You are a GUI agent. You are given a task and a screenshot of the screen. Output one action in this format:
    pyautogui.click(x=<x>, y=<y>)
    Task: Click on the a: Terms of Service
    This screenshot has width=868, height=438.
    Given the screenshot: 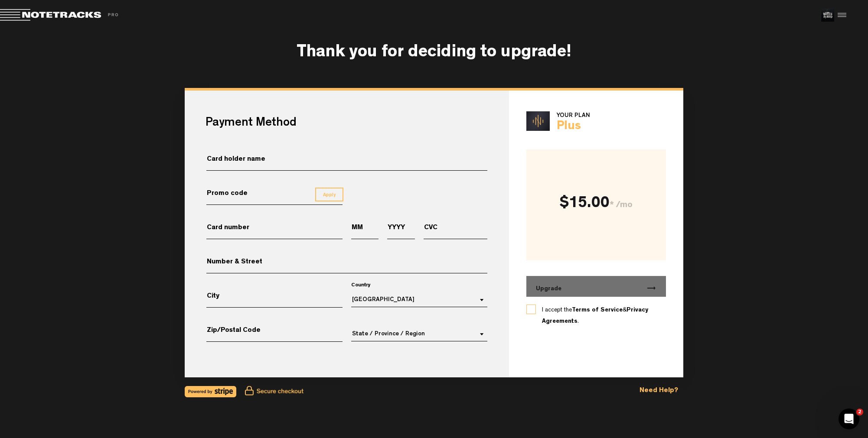 What is the action you would take?
    pyautogui.click(x=597, y=310)
    